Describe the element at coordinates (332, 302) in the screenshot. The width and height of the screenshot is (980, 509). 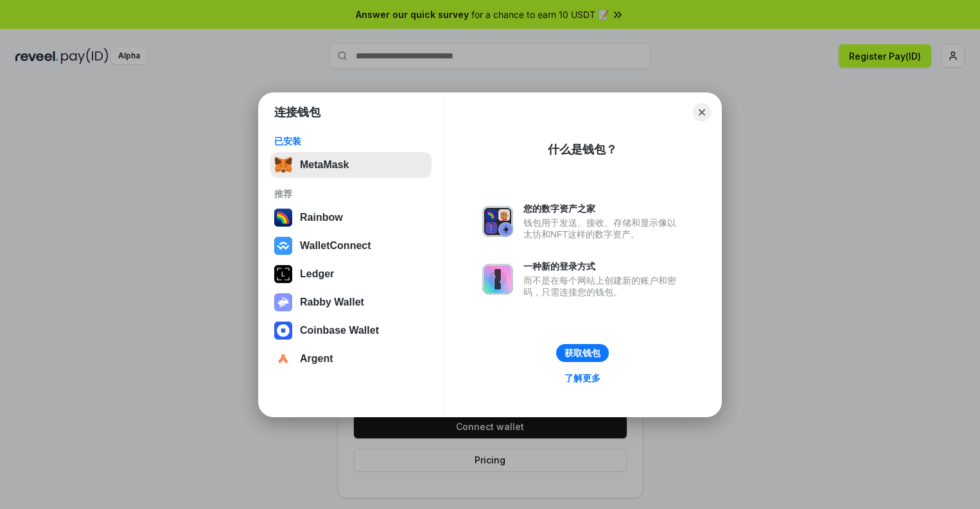
I see `div: Rabby Wallet` at that location.